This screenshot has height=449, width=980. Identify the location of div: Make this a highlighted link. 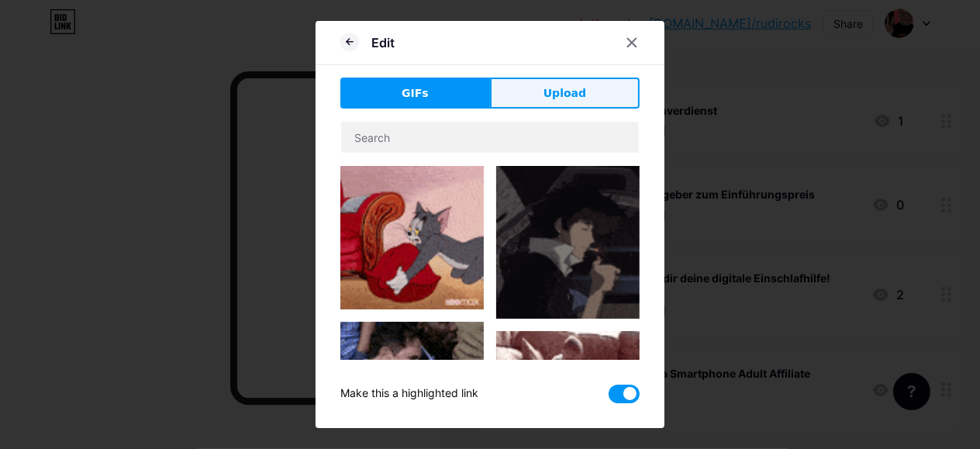
(410, 394).